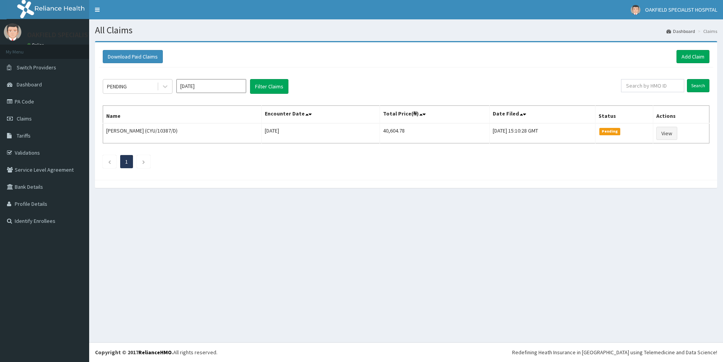 The width and height of the screenshot is (723, 362). Describe the element at coordinates (182, 115) in the screenshot. I see `th: Name` at that location.